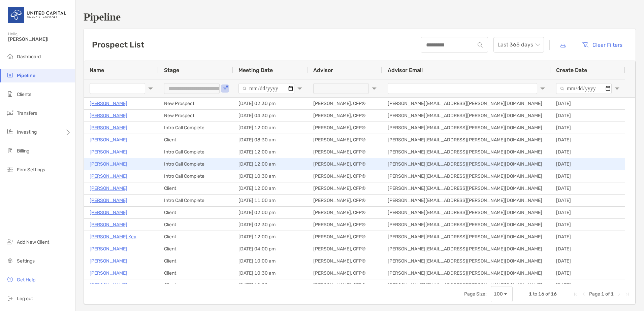 The width and height of the screenshot is (644, 311). I want to click on span: Dashboard, so click(29, 56).